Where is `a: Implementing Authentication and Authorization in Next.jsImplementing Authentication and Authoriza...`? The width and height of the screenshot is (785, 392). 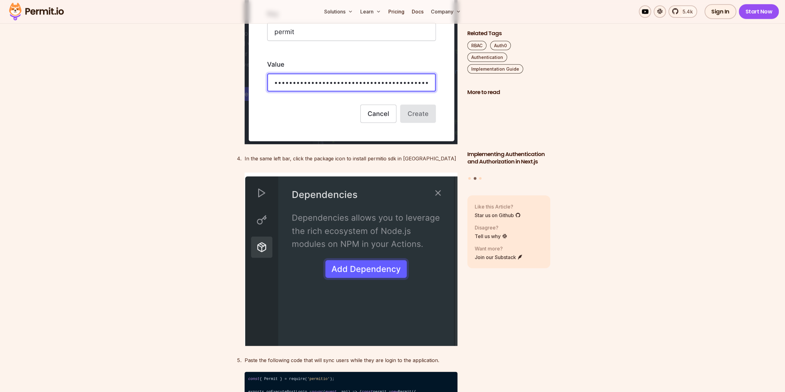 a: Implementing Authentication and Authorization in Next.jsImplementing Authentication and Authoriza... is located at coordinates (509, 137).